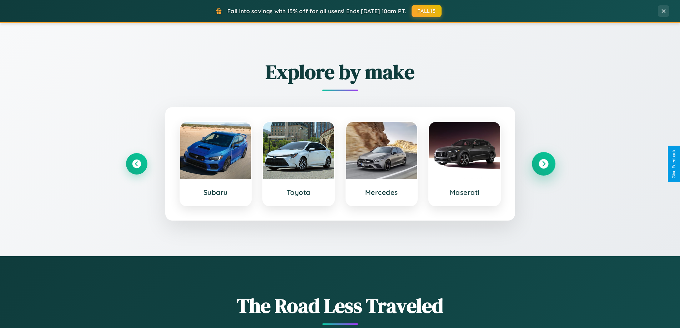 This screenshot has width=680, height=328. Describe the element at coordinates (215, 192) in the screenshot. I see `h3: Subaru` at that location.